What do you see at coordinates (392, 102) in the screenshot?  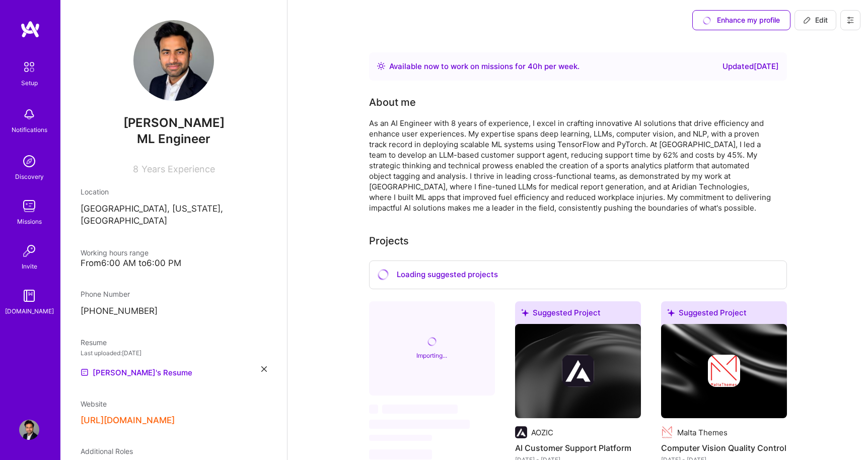 I see `div: About me` at bounding box center [392, 102].